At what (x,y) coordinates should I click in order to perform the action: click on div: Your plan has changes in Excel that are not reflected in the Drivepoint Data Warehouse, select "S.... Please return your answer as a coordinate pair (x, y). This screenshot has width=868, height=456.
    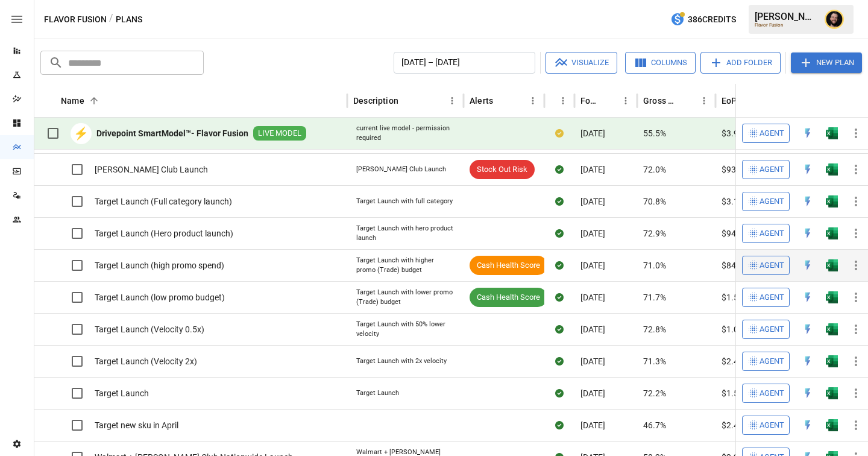
    Looking at the image, I should click on (559, 133).